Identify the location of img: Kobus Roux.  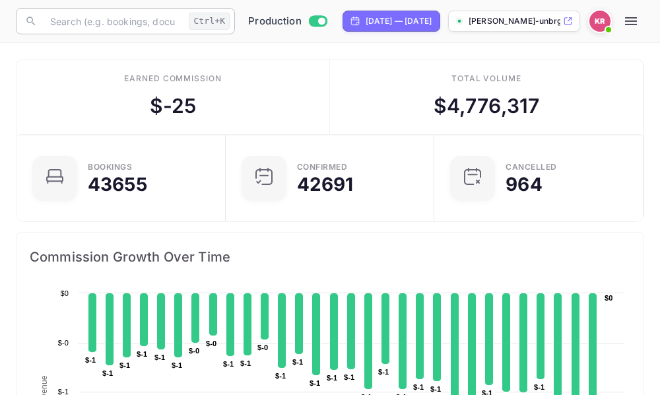
(600, 21).